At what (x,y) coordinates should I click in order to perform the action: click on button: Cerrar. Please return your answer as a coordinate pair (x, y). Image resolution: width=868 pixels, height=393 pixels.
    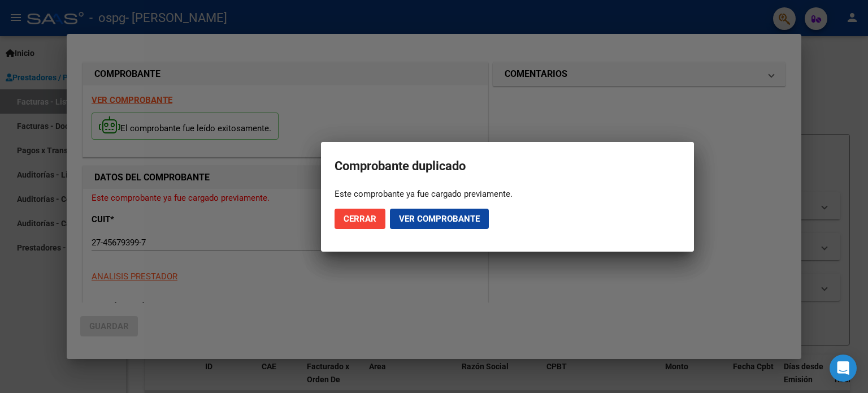
    Looking at the image, I should click on (360, 219).